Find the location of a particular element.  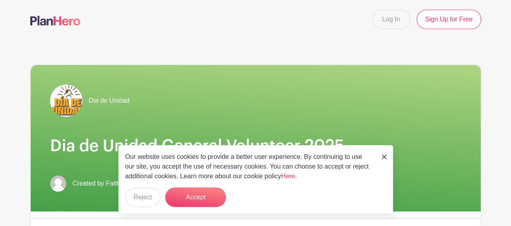

span: Created by Faith Community is located at coordinates (114, 184).